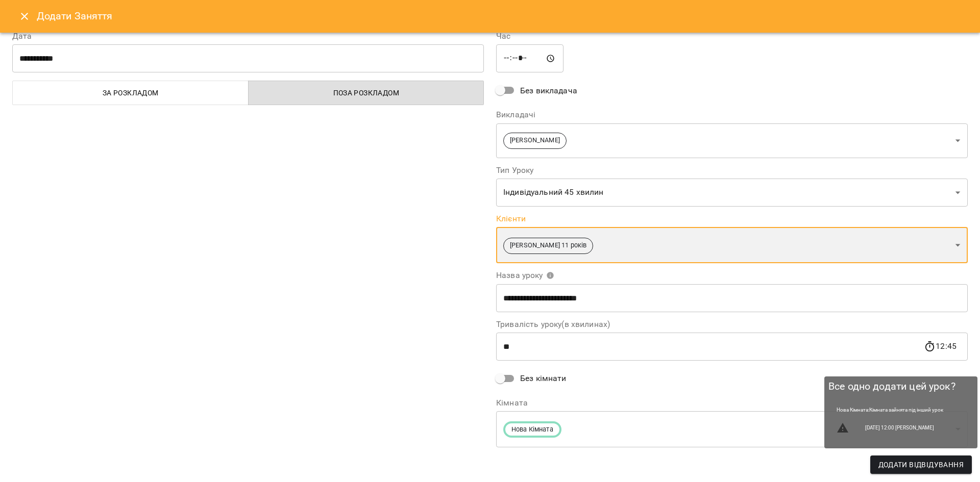 The width and height of the screenshot is (980, 482). I want to click on label: Дата, so click(248, 36).